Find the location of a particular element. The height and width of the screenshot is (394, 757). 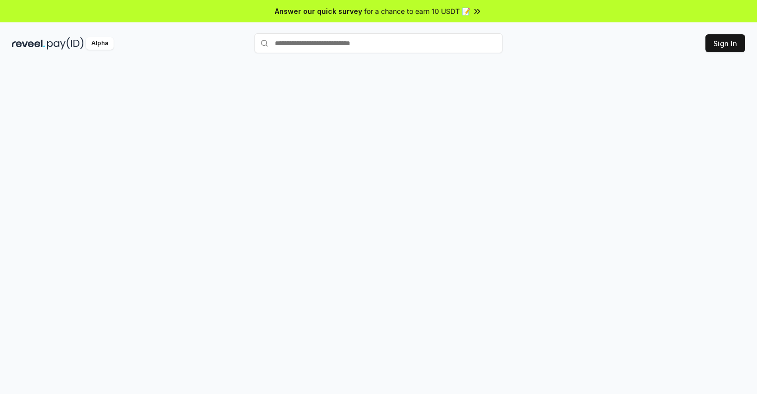

div: Alpha is located at coordinates (100, 43).